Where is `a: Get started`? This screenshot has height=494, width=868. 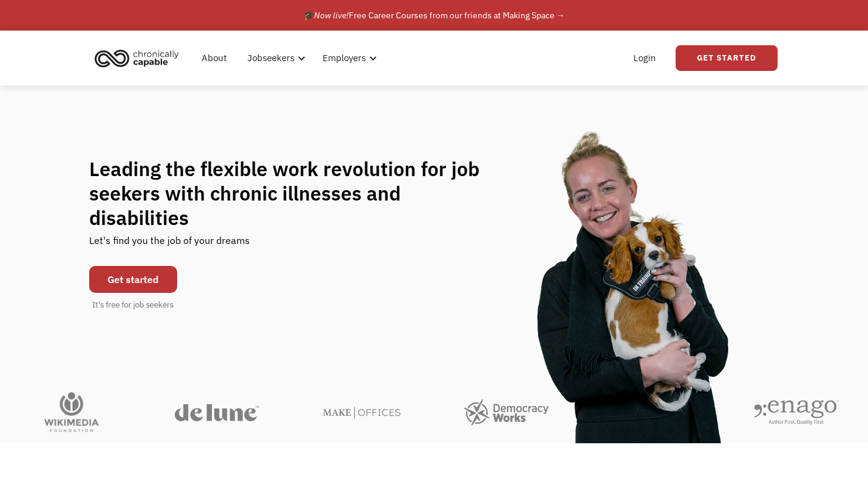
a: Get started is located at coordinates (133, 279).